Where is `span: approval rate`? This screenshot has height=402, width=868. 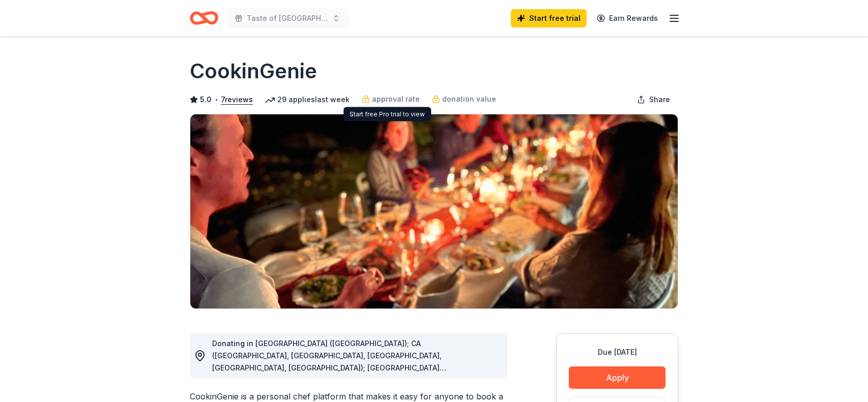 span: approval rate is located at coordinates (396, 99).